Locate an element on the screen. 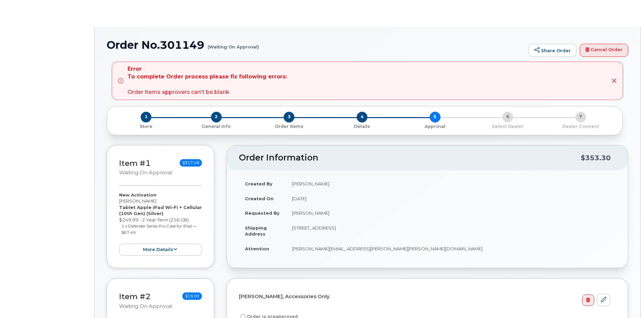 The image size is (644, 318). strong: New Activation is located at coordinates (137, 194).